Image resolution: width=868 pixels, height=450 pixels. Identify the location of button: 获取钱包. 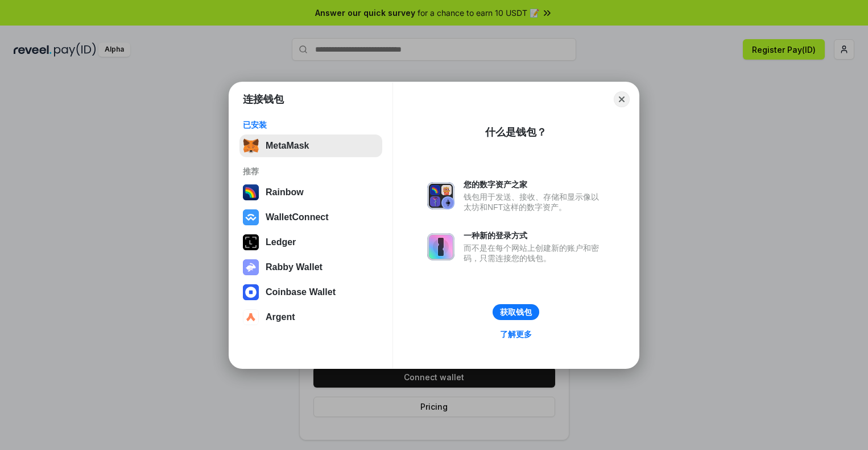
(516, 312).